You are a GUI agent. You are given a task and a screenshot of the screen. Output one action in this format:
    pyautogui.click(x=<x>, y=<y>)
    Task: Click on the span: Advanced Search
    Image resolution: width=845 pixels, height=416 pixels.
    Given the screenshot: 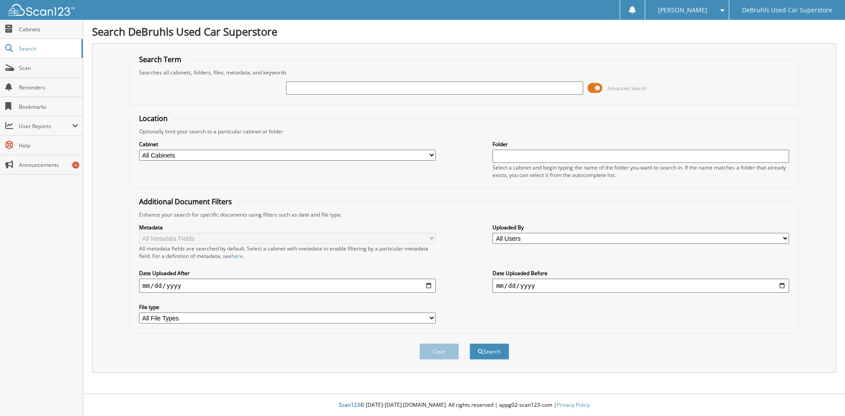 What is the action you would take?
    pyautogui.click(x=627, y=88)
    